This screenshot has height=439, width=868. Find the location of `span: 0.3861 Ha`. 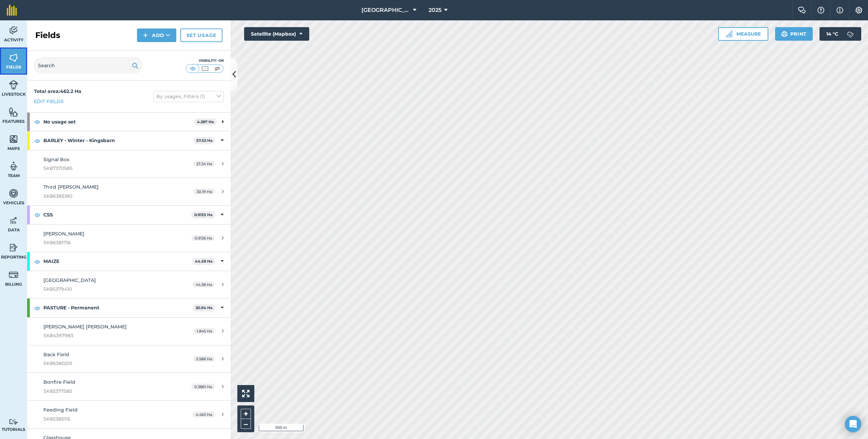

span: 0.3861 Ha is located at coordinates (203, 386).